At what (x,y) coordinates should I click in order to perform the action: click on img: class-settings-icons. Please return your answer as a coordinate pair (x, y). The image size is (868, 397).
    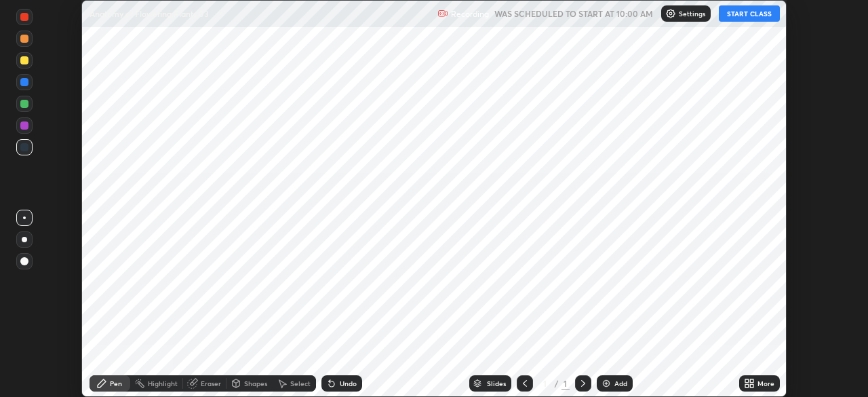
    Looking at the image, I should click on (671, 13).